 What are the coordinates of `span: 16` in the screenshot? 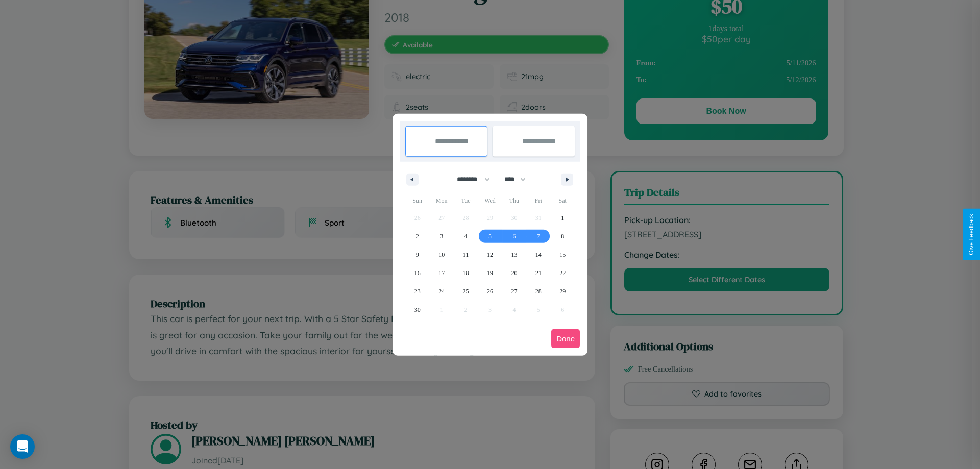 It's located at (417, 273).